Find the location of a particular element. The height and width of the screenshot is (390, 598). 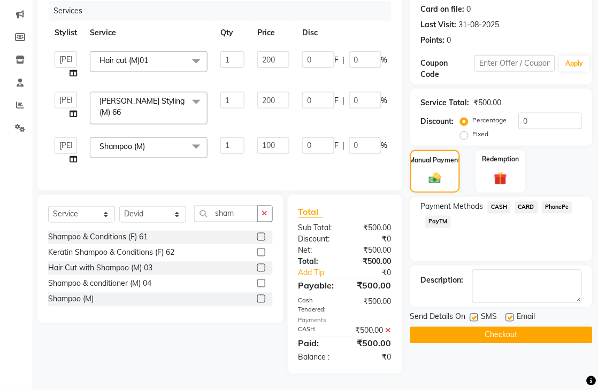

div: Payments is located at coordinates (345, 321).